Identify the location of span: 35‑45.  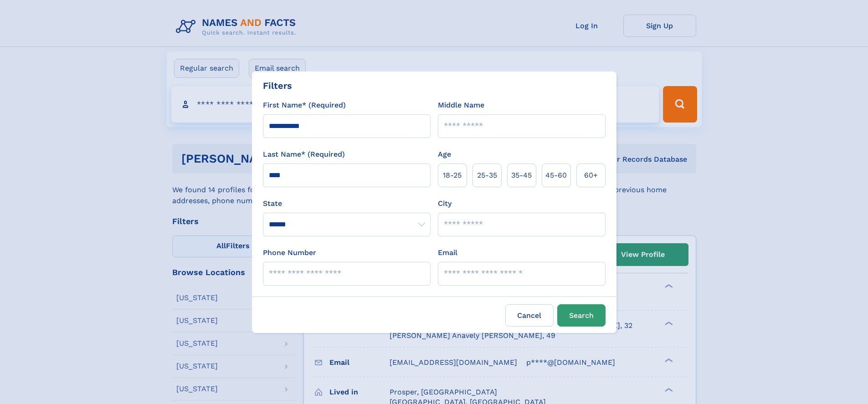
(521, 175).